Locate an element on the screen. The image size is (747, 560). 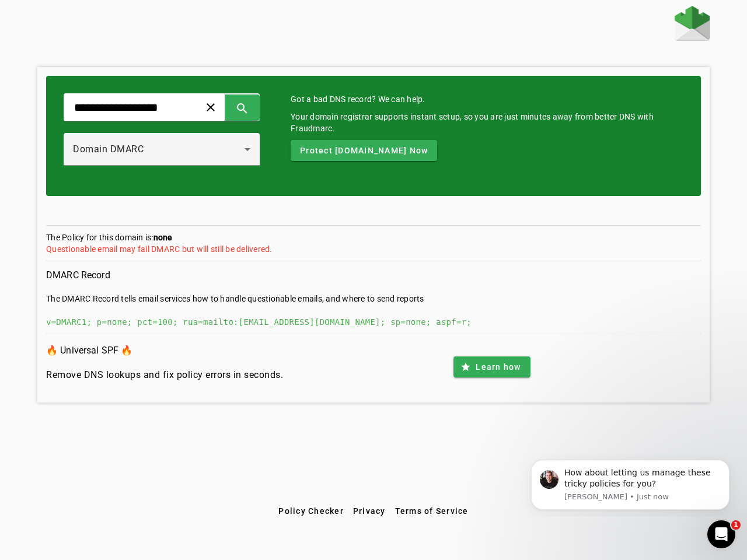
section: The Policy for this domain is: is located at coordinates (374, 246).